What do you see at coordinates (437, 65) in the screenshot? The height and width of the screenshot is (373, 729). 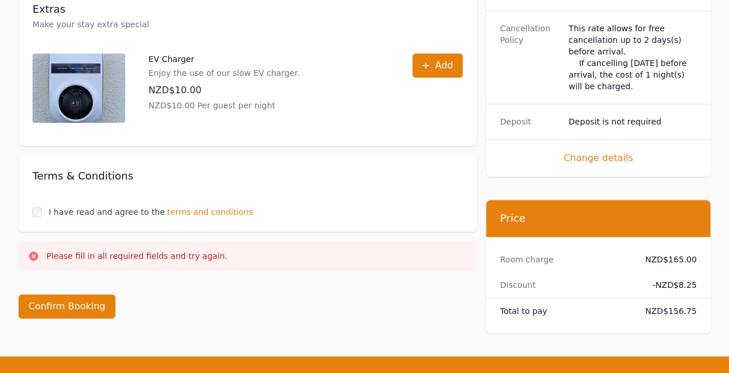 I see `button: Add` at bounding box center [437, 65].